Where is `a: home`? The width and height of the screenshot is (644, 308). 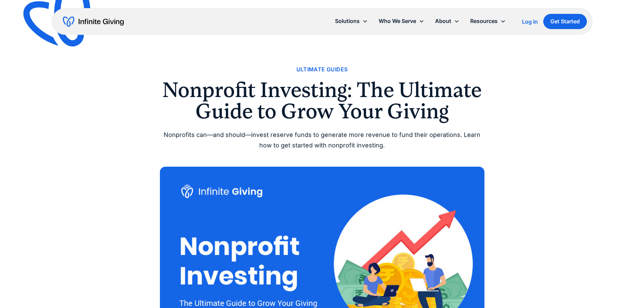 a: home is located at coordinates (93, 22).